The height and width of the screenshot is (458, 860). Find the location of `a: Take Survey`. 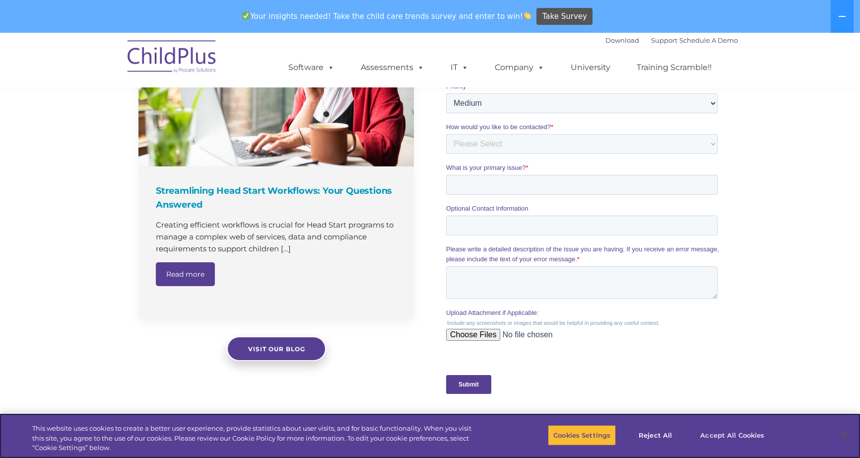

a: Take Survey is located at coordinates (564, 16).